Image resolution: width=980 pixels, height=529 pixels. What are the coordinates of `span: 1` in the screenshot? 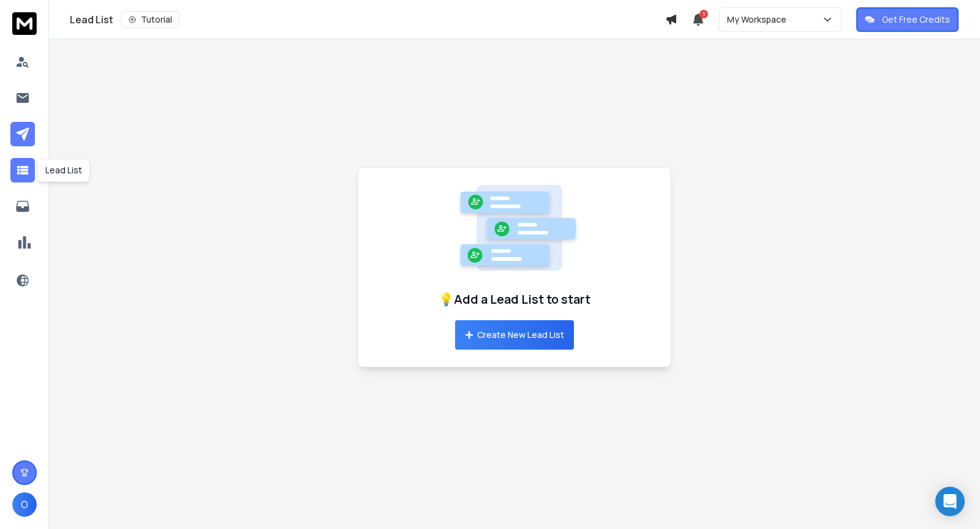 It's located at (704, 14).